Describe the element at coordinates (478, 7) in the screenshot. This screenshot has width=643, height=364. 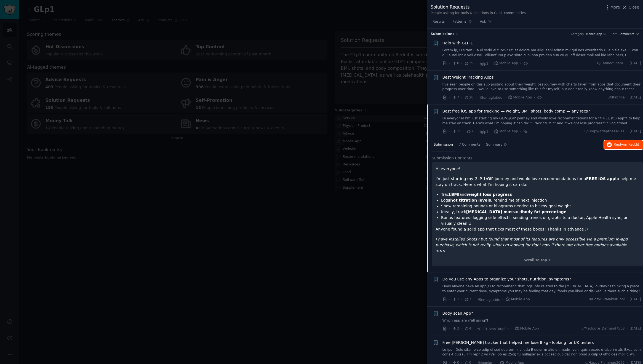
I see `div: Solution Requests` at that location.